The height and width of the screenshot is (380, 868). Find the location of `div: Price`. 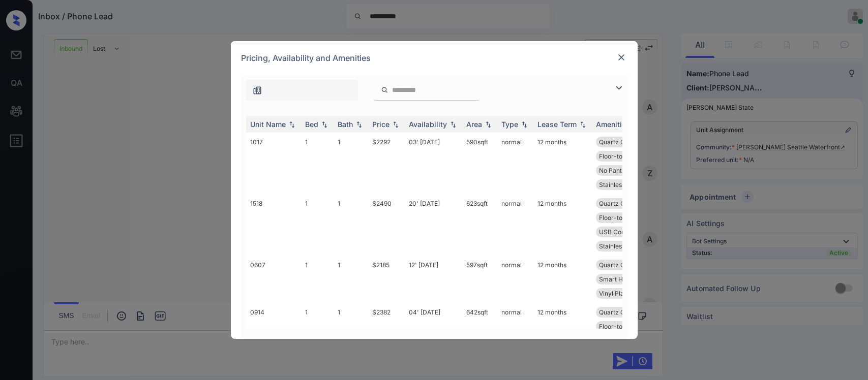

div: Price is located at coordinates (381, 124).